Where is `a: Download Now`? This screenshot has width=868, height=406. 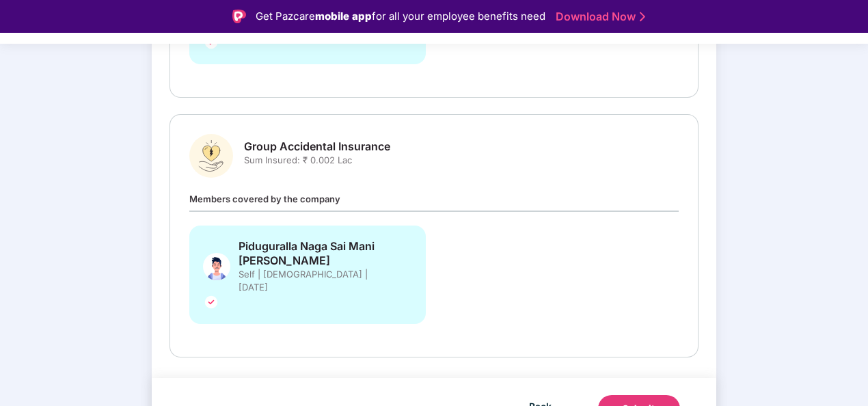
a: Download Now is located at coordinates (598, 17).